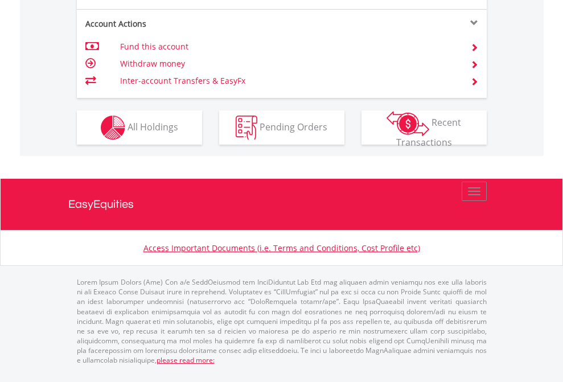 Image resolution: width=563 pixels, height=382 pixels. I want to click on td: Inter-account Transfers & EasyFx, so click(288, 81).